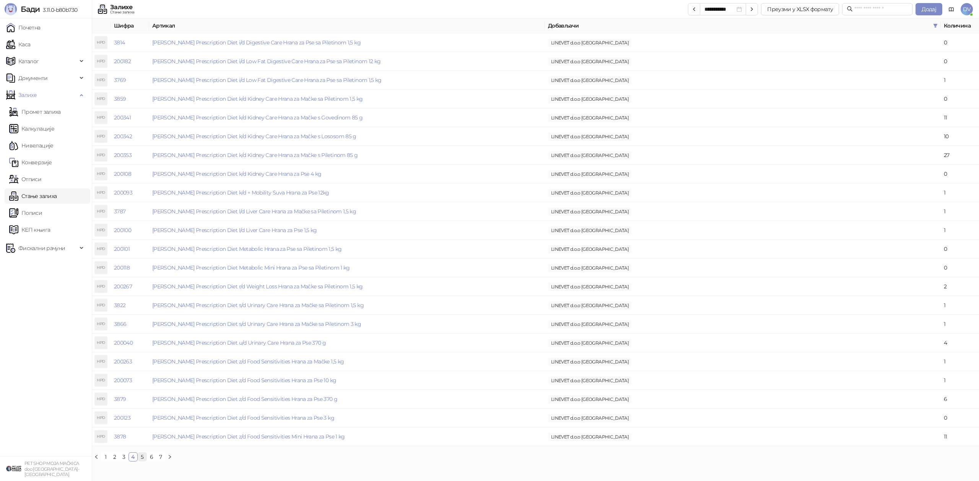 This screenshot has width=979, height=481. Describe the element at coordinates (122, 230) in the screenshot. I see `a: 200100` at that location.